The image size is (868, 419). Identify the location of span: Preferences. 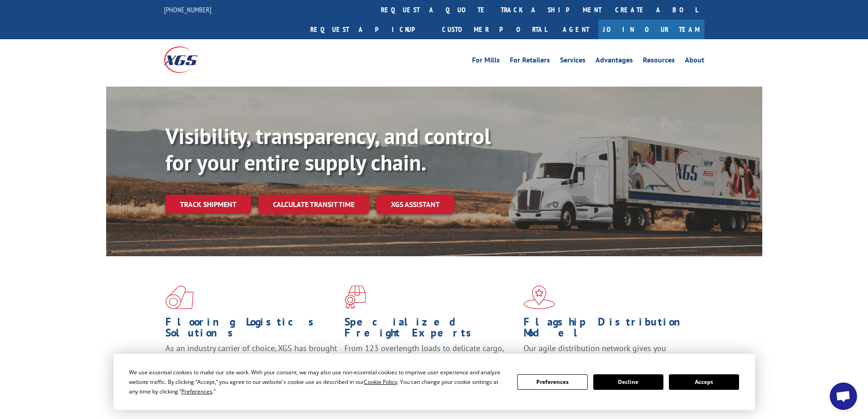
(197, 391).